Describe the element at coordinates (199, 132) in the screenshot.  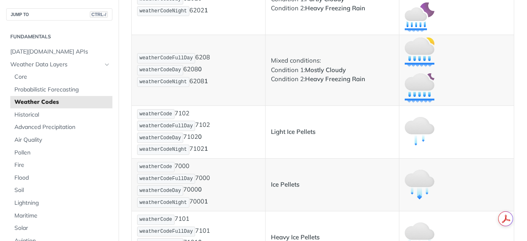
I see `p: 7102 7102 7102 7102` at that location.